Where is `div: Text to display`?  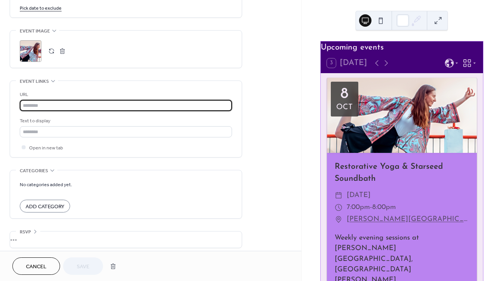 div: Text to display is located at coordinates (125, 121).